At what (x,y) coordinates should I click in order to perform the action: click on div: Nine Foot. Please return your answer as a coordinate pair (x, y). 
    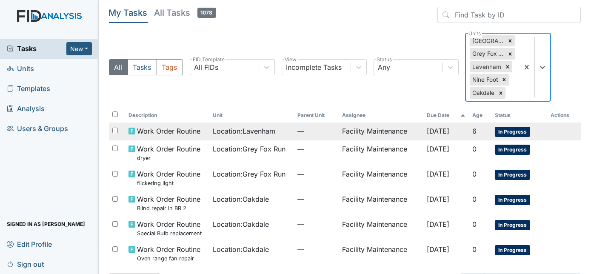
    Looking at the image, I should click on (485, 80).